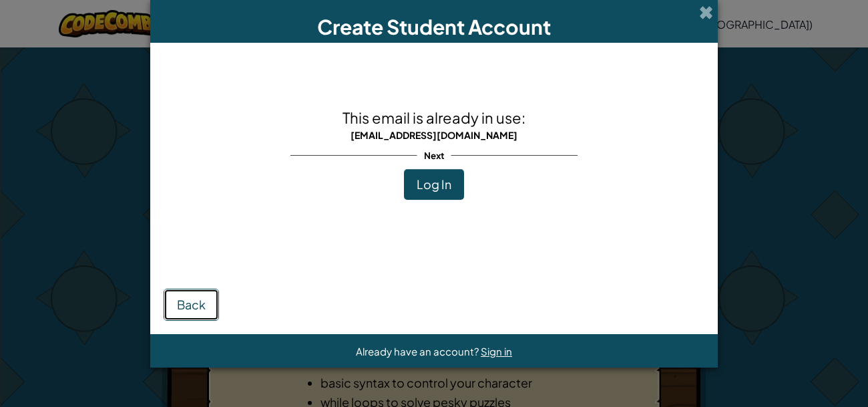  I want to click on span: Already have an account?, so click(418, 350).